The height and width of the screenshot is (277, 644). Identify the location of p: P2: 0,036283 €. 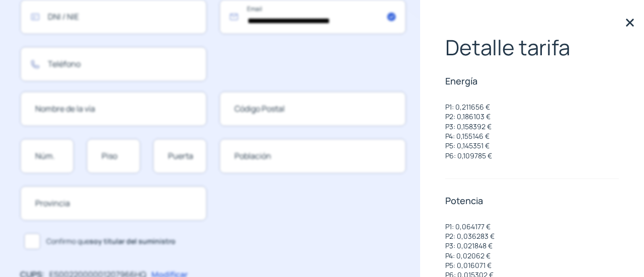
(470, 236).